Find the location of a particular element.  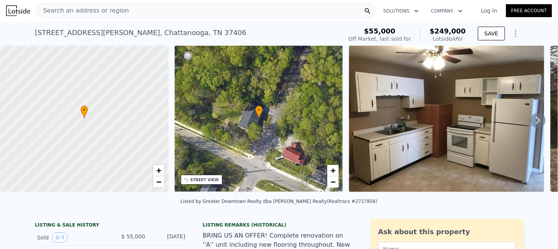

button: Solutions is located at coordinates (401, 11).